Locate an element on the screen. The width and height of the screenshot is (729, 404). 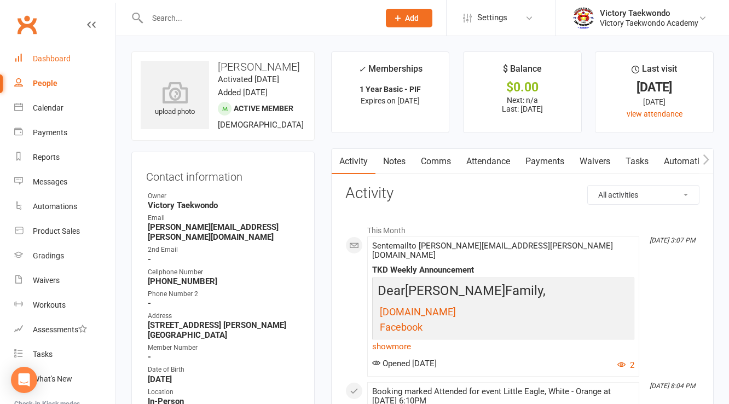
div: Last visit is located at coordinates (654, 72).